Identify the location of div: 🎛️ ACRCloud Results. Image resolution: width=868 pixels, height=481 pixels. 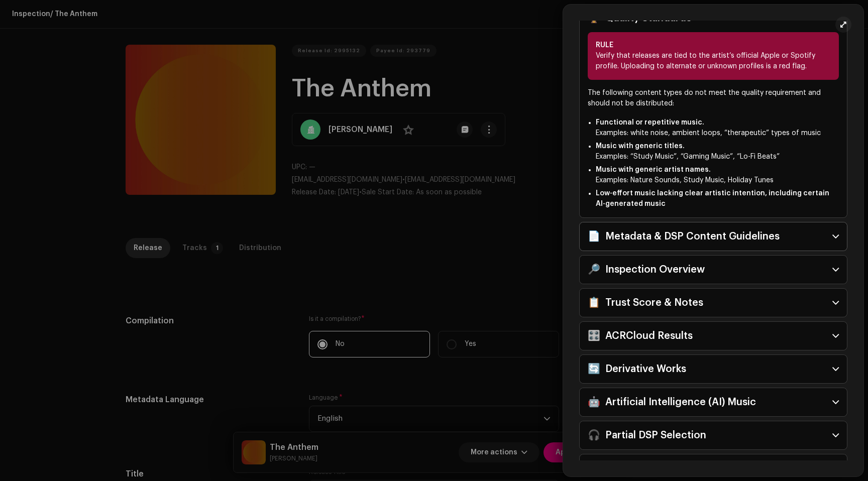
(640, 336).